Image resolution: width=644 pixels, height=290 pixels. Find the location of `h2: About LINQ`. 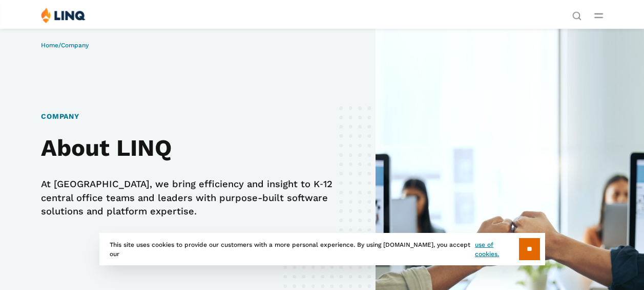

h2: About LINQ is located at coordinates (188, 148).